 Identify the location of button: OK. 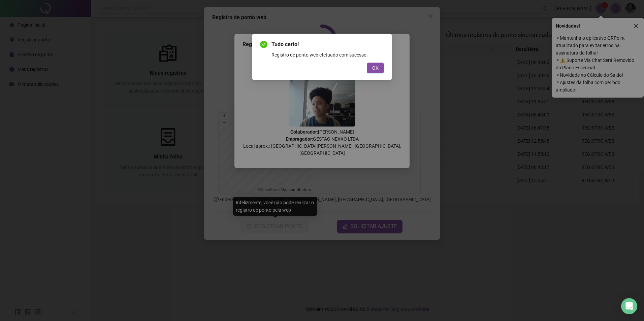
(375, 68).